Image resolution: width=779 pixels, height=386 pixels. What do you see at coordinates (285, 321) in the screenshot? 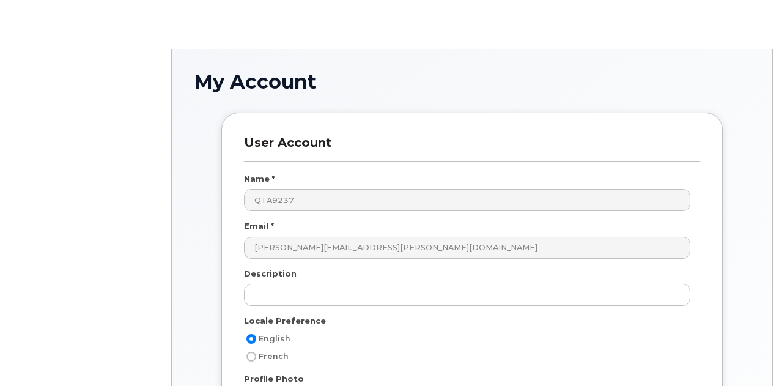
I see `label: Locale Preference` at bounding box center [285, 321].